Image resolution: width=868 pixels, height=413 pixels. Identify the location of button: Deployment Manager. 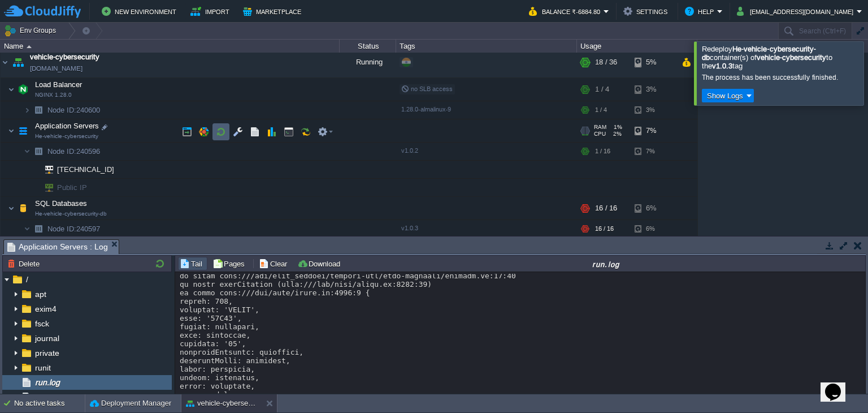
(131, 403).